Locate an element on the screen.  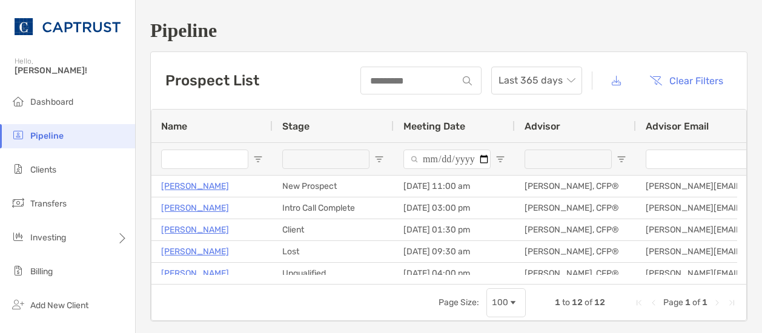
div: Intro Call Complete is located at coordinates (333, 208).